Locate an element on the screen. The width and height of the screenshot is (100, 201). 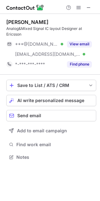
button: Add to email campaign is located at coordinates (51, 131).